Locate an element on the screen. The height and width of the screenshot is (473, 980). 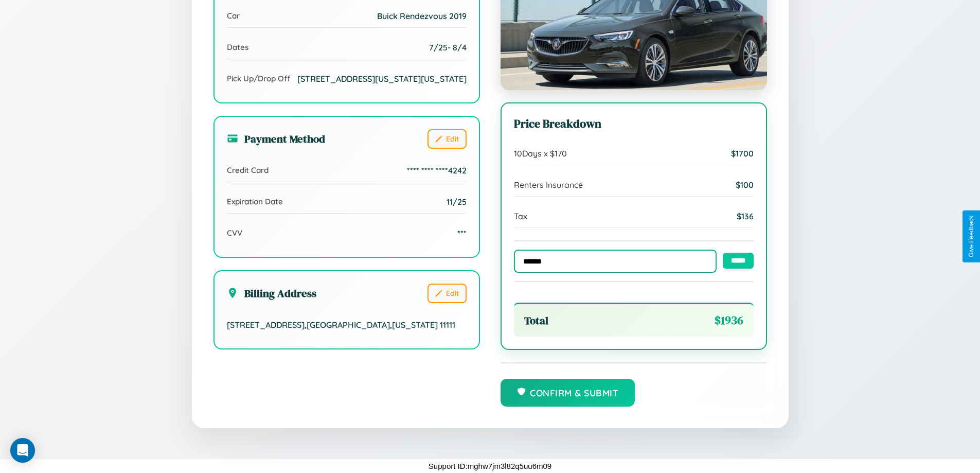
div: Give Feedback is located at coordinates (971, 236).